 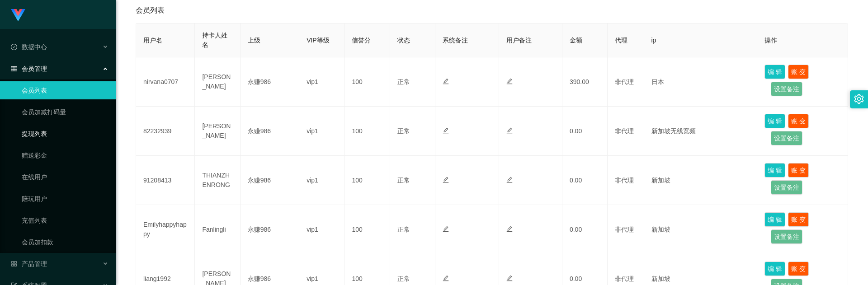 I want to click on span: 会员列表, so click(x=150, y=10).